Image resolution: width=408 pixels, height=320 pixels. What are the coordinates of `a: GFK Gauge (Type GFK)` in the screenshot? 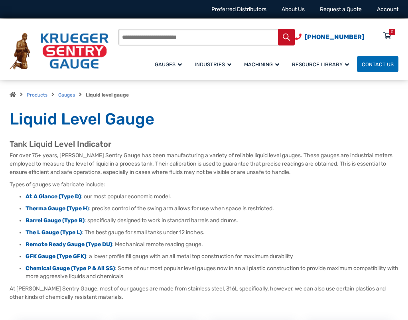 It's located at (56, 256).